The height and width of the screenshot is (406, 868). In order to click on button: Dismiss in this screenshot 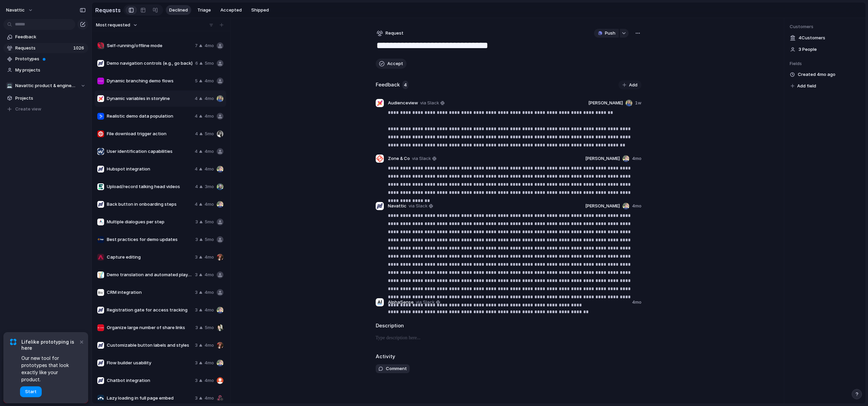, I will do `click(81, 342)`.